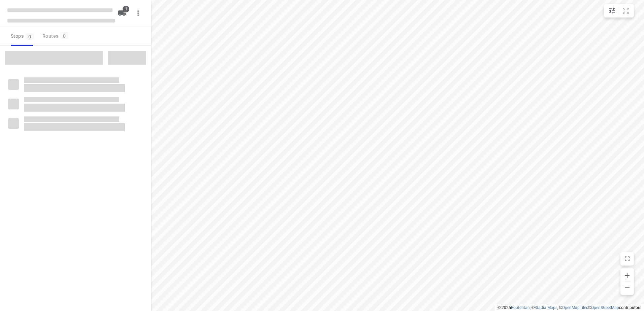 This screenshot has height=311, width=644. Describe the element at coordinates (575, 308) in the screenshot. I see `a: OpenMapTiles` at that location.